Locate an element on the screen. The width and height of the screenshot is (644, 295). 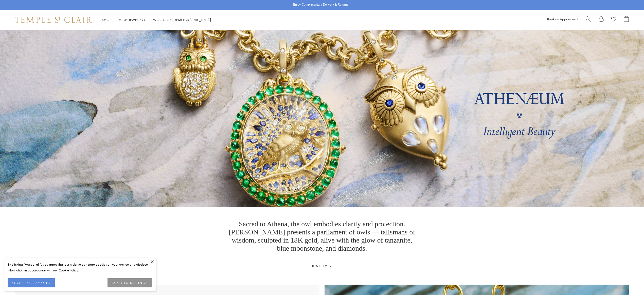
a: Search is located at coordinates (588, 20).